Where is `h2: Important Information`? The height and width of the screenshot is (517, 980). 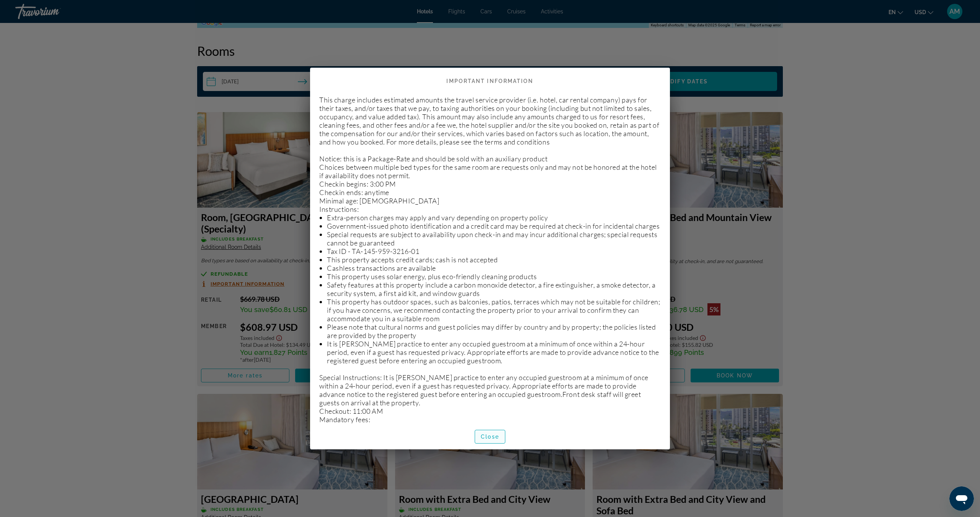 h2: Important Information is located at coordinates (490, 78).